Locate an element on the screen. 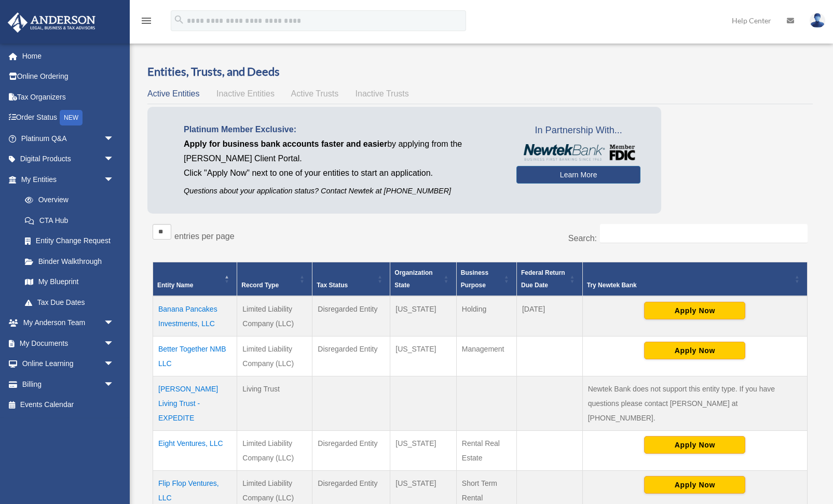 The width and height of the screenshot is (833, 504). img: NewtekBankLogoSM.png is located at coordinates (578, 152).